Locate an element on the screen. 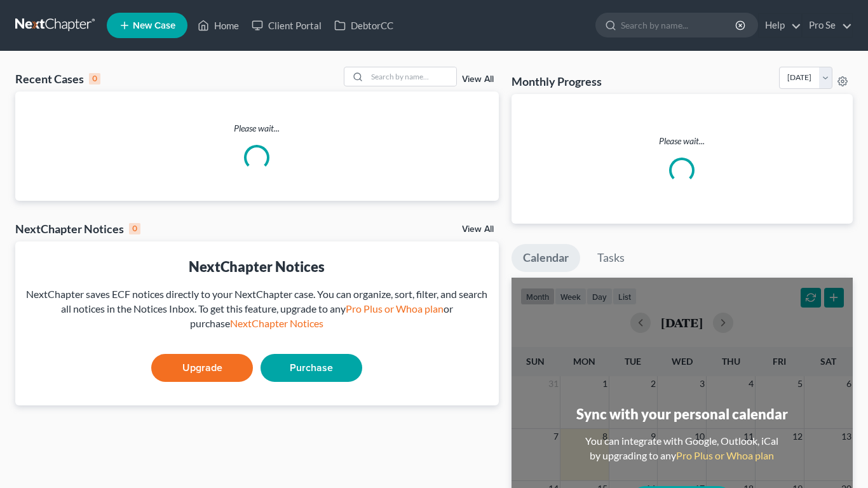 The image size is (868, 488). a: Purchase is located at coordinates (312, 367).